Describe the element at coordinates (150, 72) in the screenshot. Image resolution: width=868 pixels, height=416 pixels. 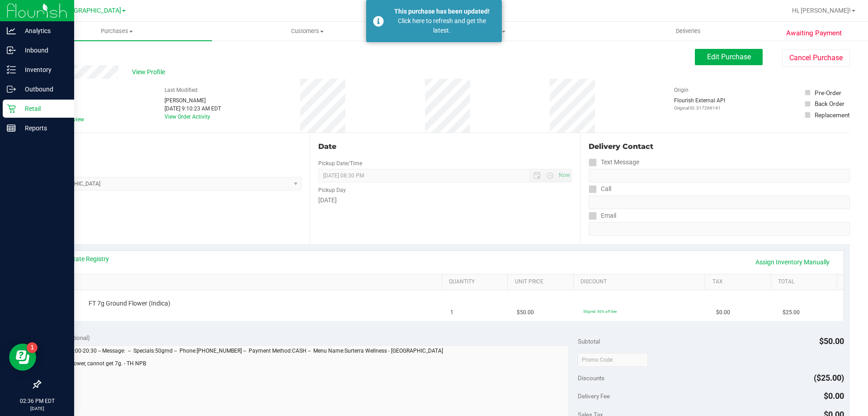
I see `span: View Profile` at that location.